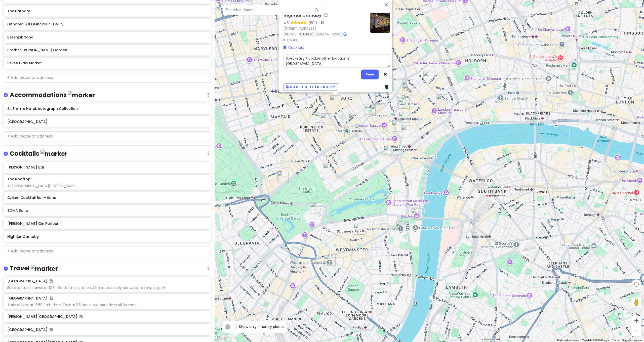 Image resolution: width=644 pixels, height=342 pixels. I want to click on div: Cordings Ltd, so click(350, 132).